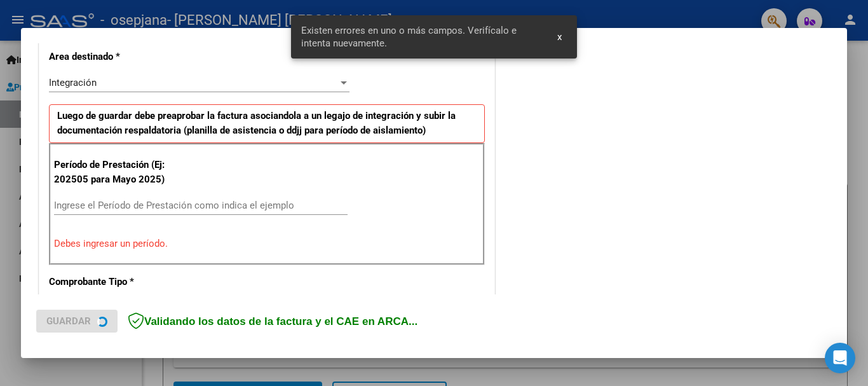 This screenshot has width=868, height=386. What do you see at coordinates (559, 37) in the screenshot?
I see `button: x` at bounding box center [559, 37].